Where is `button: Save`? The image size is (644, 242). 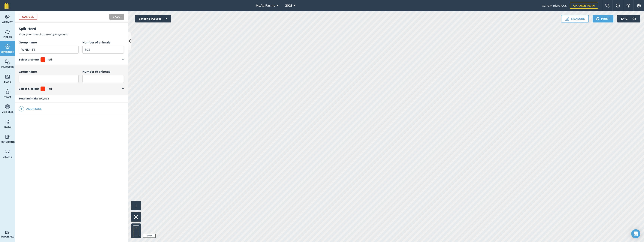 button: Save is located at coordinates (116, 17).